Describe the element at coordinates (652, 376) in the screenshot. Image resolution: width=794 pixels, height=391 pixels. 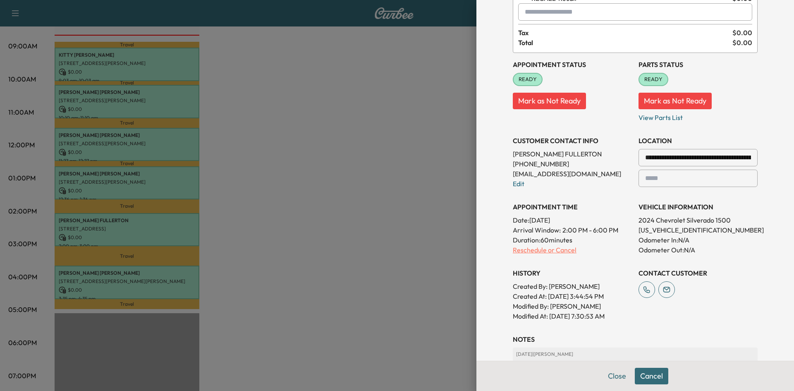
I see `button: Cancel` at that location.